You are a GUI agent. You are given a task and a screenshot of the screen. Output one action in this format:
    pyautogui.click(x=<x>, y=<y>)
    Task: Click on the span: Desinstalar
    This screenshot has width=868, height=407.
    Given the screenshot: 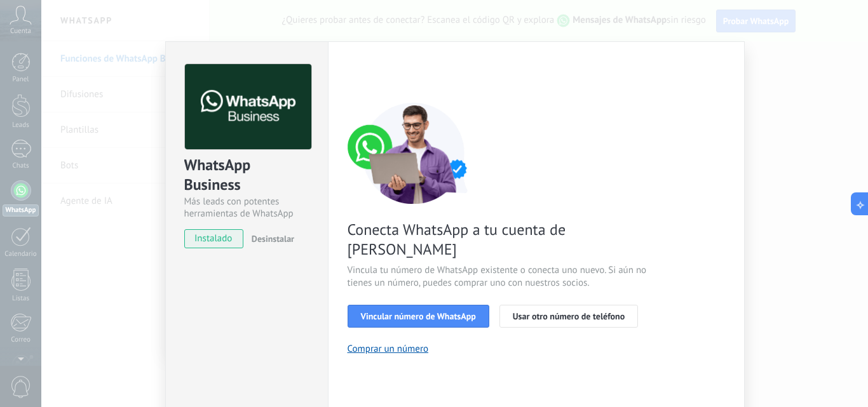 What is the action you would take?
    pyautogui.click(x=273, y=239)
    